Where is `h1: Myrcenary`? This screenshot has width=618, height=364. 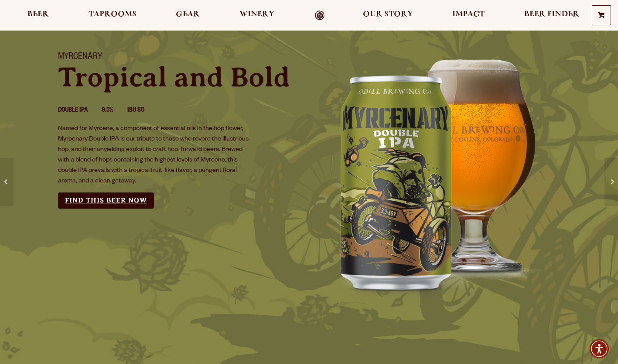
h1: Myrcenary is located at coordinates (179, 58).